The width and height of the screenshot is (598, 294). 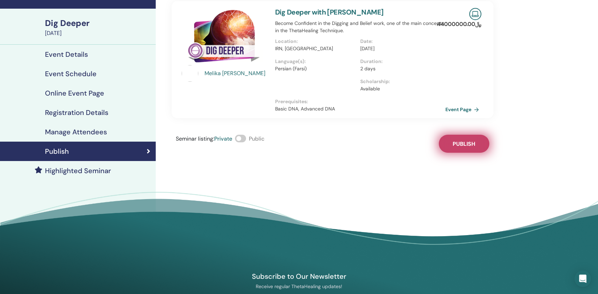 I want to click on h4: Highlighted Seminar, so click(x=78, y=170).